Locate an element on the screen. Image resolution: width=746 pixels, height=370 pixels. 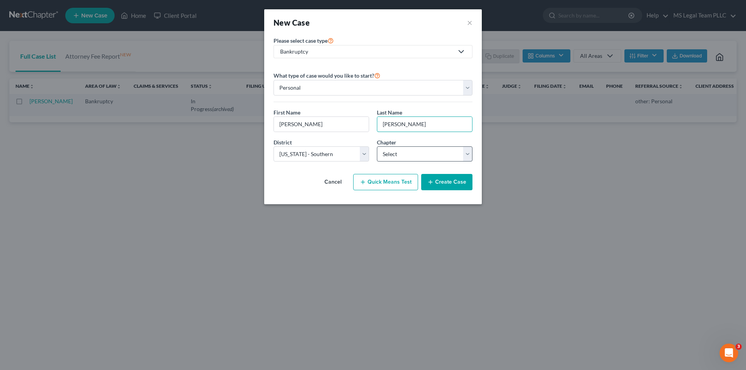
label: What type of case would you like to start? is located at coordinates (327, 75).